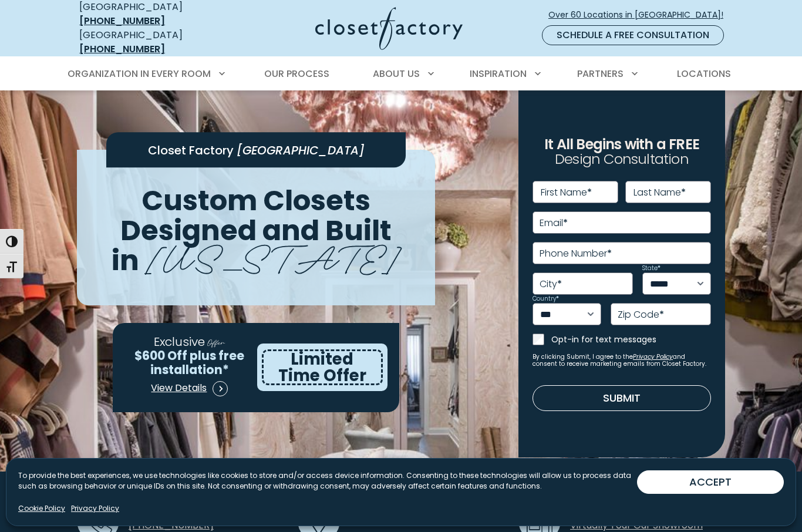  I want to click on span: View Details, so click(179, 388).